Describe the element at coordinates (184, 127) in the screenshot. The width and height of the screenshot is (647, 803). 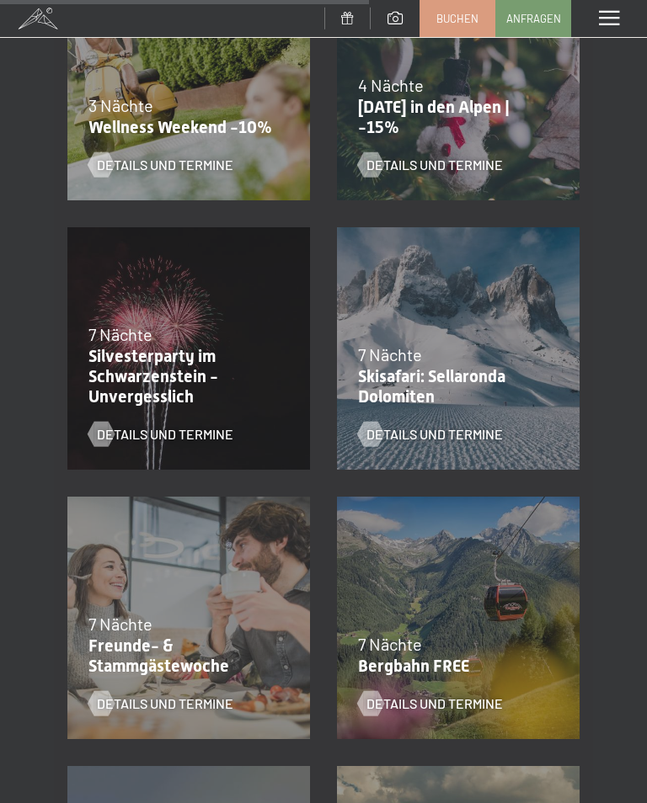
I see `p: Wellness Weekend -10%` at that location.